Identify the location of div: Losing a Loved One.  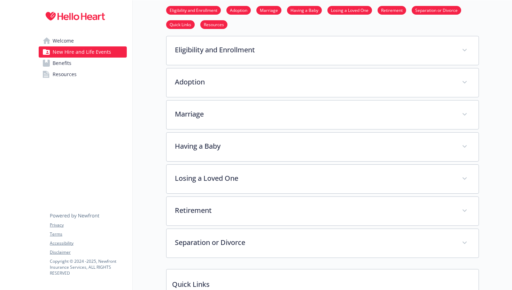
(323, 179).